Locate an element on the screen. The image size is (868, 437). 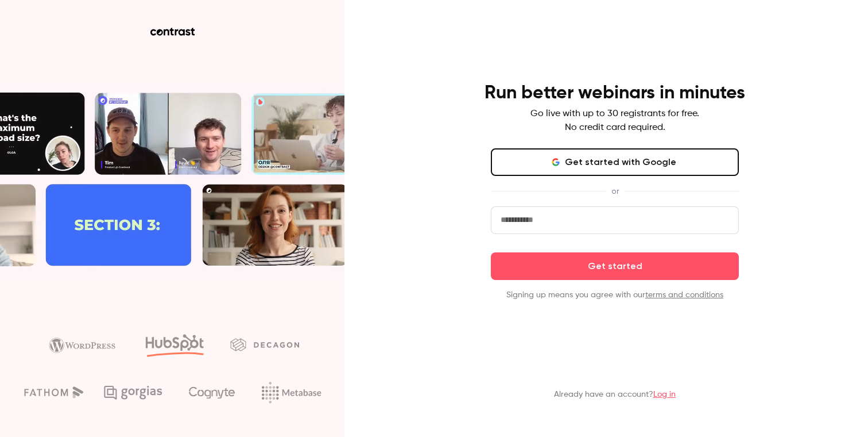
button: Get started is located at coordinates (615, 266).